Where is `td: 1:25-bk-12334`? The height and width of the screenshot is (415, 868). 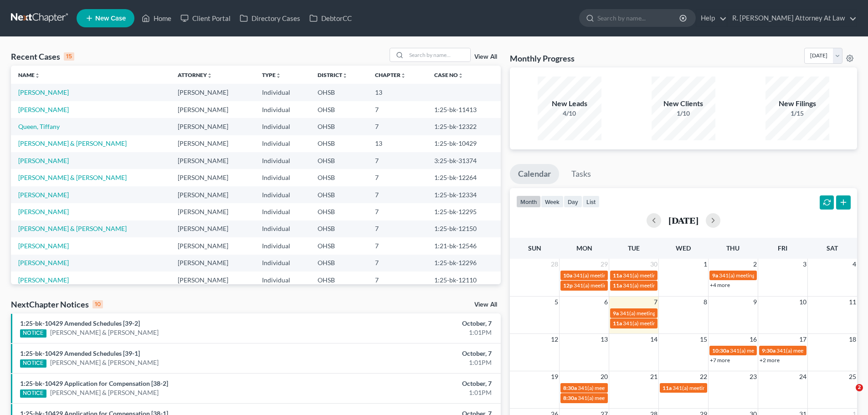
td: 1:25-bk-12334 is located at coordinates (464, 194).